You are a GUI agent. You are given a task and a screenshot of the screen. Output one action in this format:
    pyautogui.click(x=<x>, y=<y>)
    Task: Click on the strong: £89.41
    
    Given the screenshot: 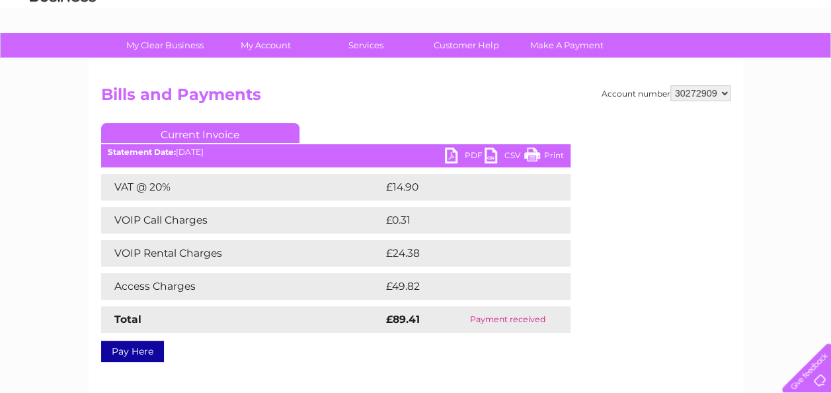 What is the action you would take?
    pyautogui.click(x=402, y=319)
    